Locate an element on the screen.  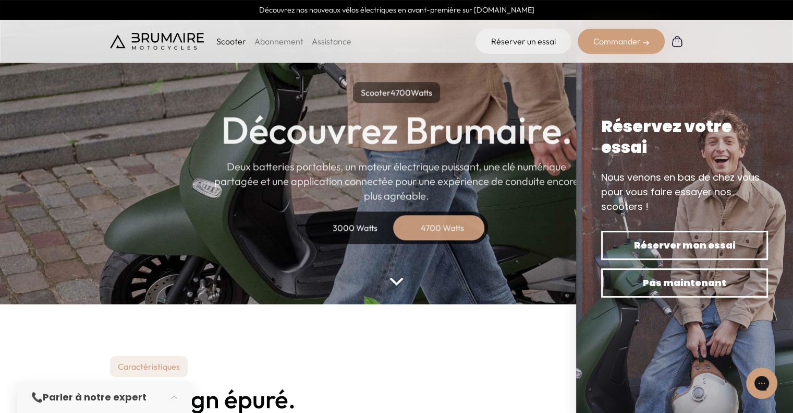
div: 3000 Watts is located at coordinates (355, 227).